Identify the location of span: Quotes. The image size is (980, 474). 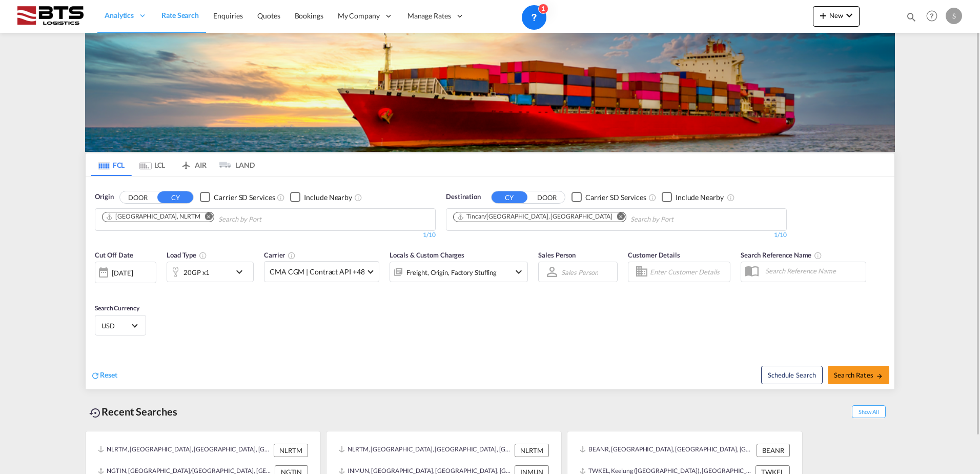
(269, 15).